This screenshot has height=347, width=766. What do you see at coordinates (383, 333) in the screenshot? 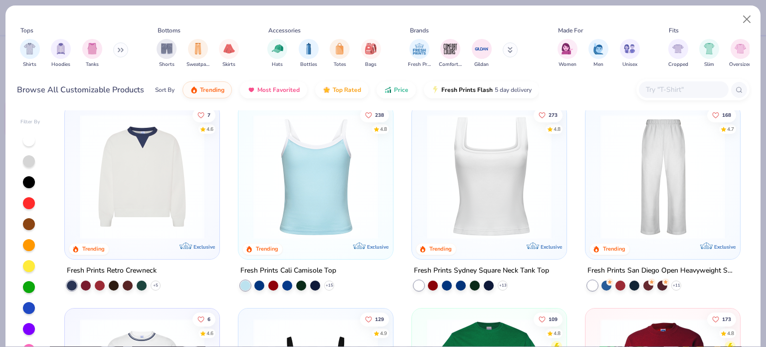
I see `div: 4.9` at bounding box center [383, 333].